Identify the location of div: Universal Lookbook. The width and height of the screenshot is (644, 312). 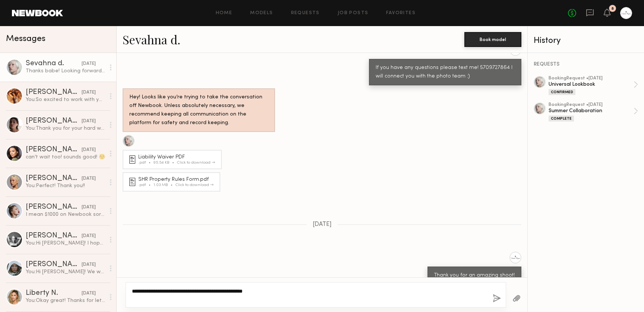
(591, 84).